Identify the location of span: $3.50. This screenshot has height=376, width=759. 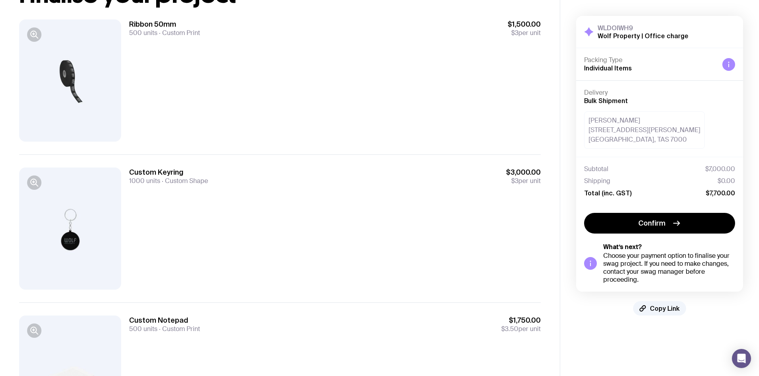
(509, 329).